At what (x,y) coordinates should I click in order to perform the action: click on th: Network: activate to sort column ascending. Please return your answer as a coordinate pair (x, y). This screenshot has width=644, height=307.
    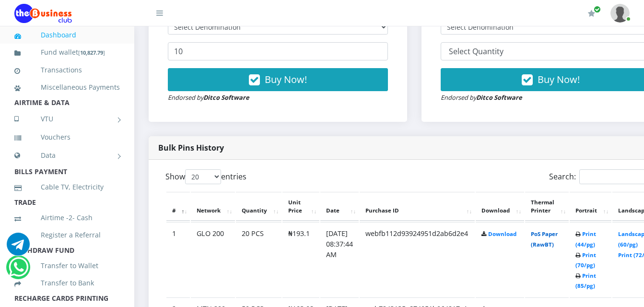
    Looking at the image, I should click on (213, 207).